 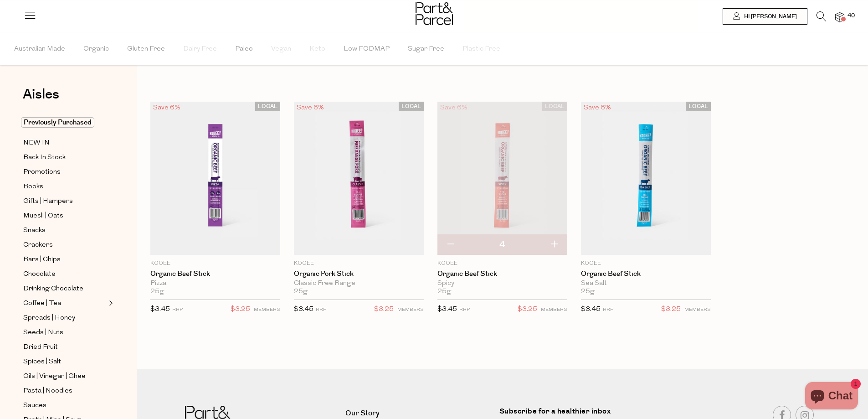 What do you see at coordinates (37, 144) in the screenshot?
I see `span: NEW IN` at bounding box center [37, 144].